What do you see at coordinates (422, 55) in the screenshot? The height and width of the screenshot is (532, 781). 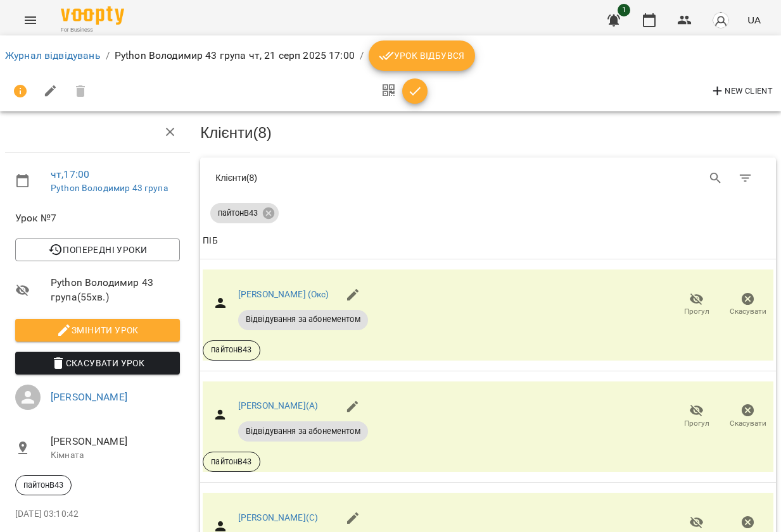 I see `span: Урок відбувся` at bounding box center [422, 55].